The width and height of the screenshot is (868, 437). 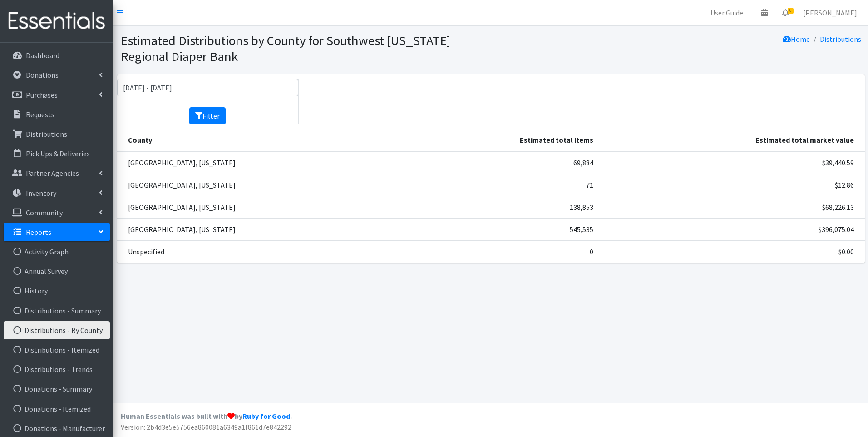 I want to click on a: User Guide, so click(x=726, y=13).